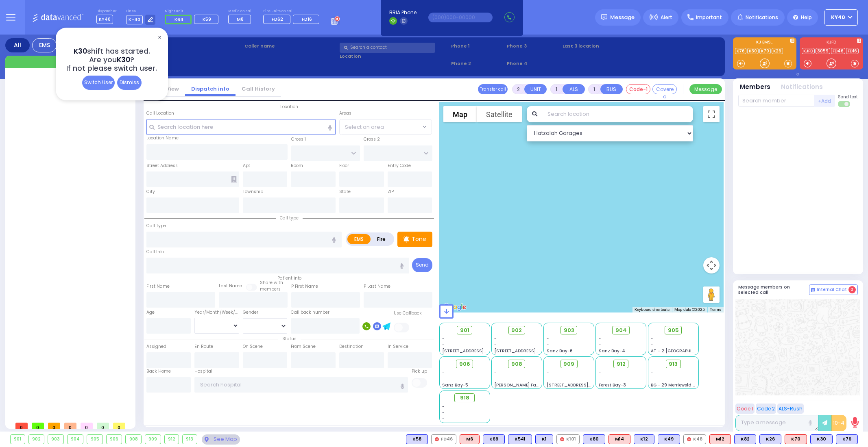 This screenshot has width=868, height=447. I want to click on span: BG - 29 Merriewold S., so click(674, 385).